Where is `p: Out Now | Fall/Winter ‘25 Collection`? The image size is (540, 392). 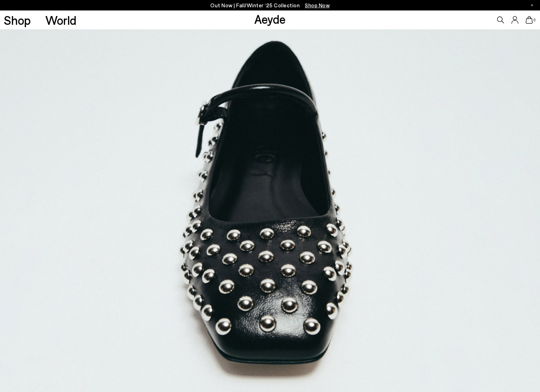
p: Out Now | Fall/Winter ‘25 Collection is located at coordinates (270, 6).